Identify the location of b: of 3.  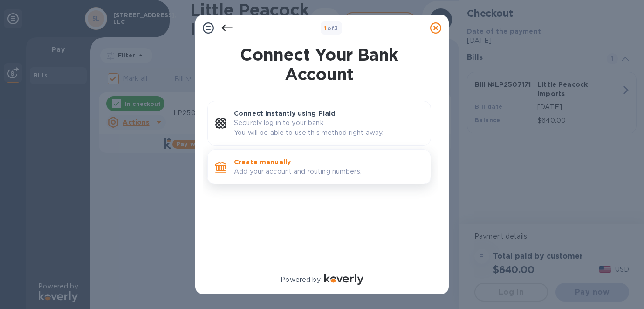
(331, 28).